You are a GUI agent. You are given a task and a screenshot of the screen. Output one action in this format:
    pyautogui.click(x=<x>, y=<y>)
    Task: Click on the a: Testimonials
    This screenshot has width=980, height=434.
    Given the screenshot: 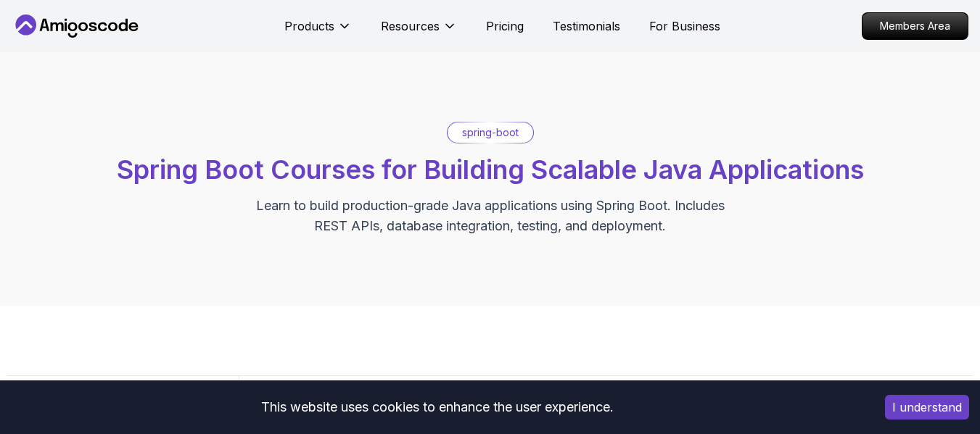 What is the action you would take?
    pyautogui.click(x=586, y=26)
    